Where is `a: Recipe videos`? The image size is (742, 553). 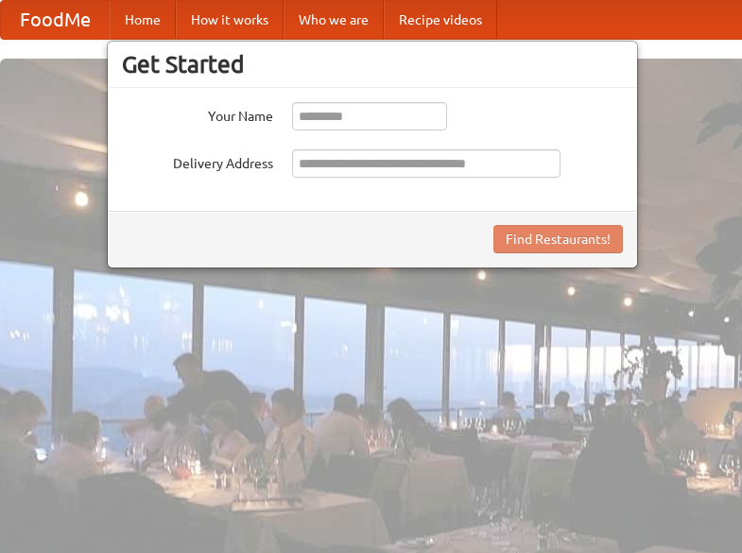 a: Recipe videos is located at coordinates (441, 20).